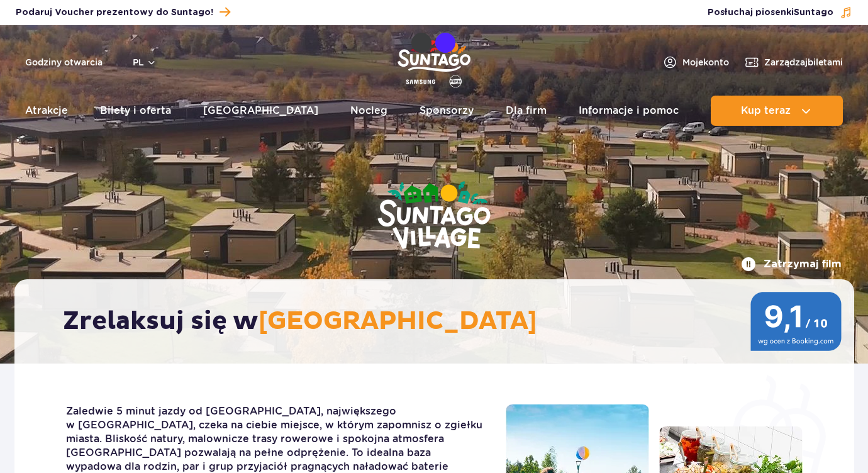 The height and width of the screenshot is (473, 868). I want to click on span: Zarządzaj biletami, so click(803, 62).